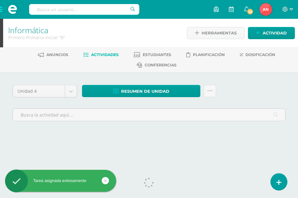 This screenshot has width=298, height=198. What do you see at coordinates (260, 54) in the screenshot?
I see `span: Dosificación` at bounding box center [260, 54].